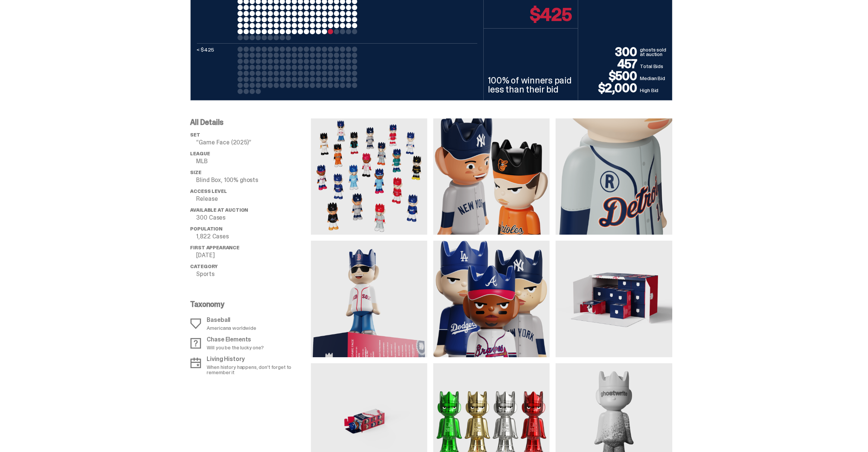  Describe the element at coordinates (201, 153) in the screenshot. I see `span: League` at that location.